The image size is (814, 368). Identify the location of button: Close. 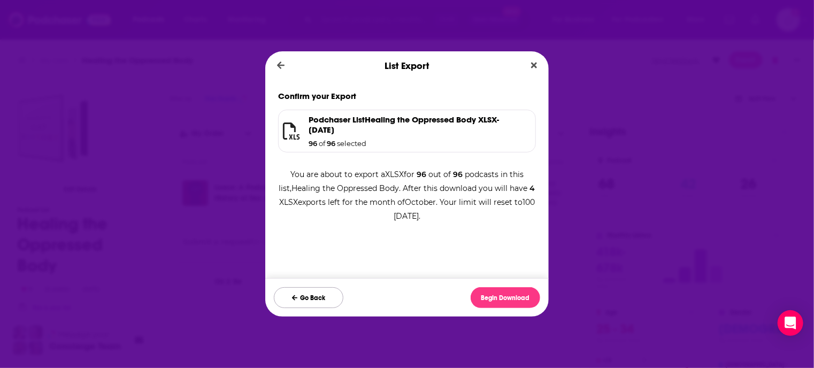
(534, 65).